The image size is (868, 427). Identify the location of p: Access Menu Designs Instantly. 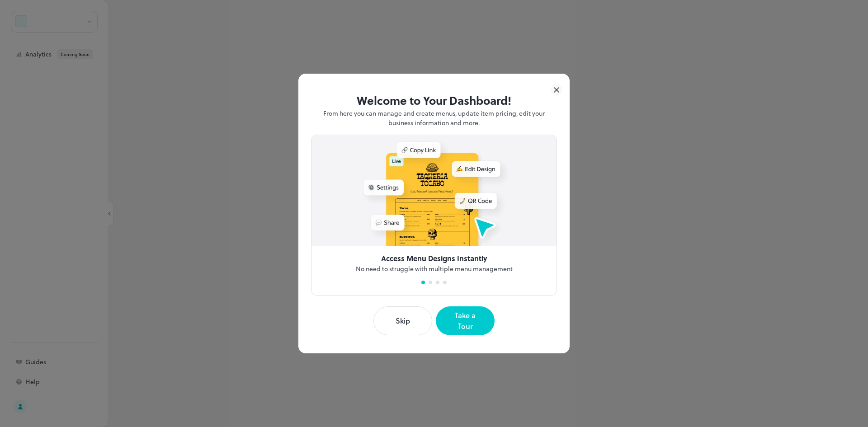
(434, 258).